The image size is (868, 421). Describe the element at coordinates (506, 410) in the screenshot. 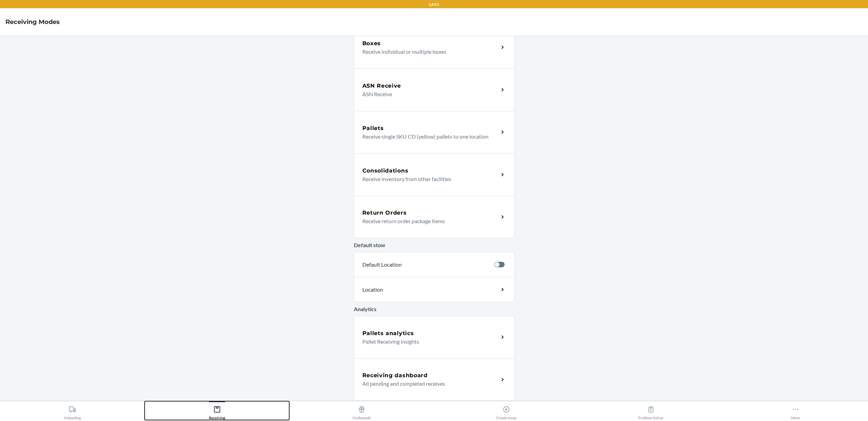

I see `button: Create Issue` at that location.